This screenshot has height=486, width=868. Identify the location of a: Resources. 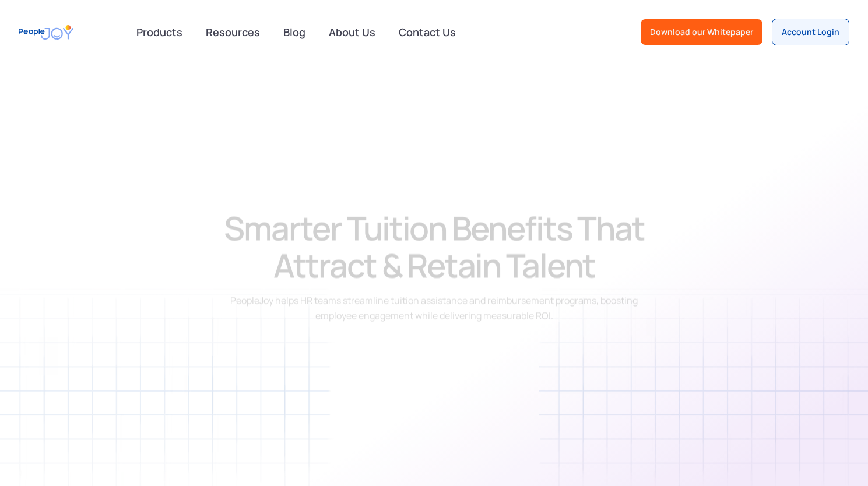
(232, 32).